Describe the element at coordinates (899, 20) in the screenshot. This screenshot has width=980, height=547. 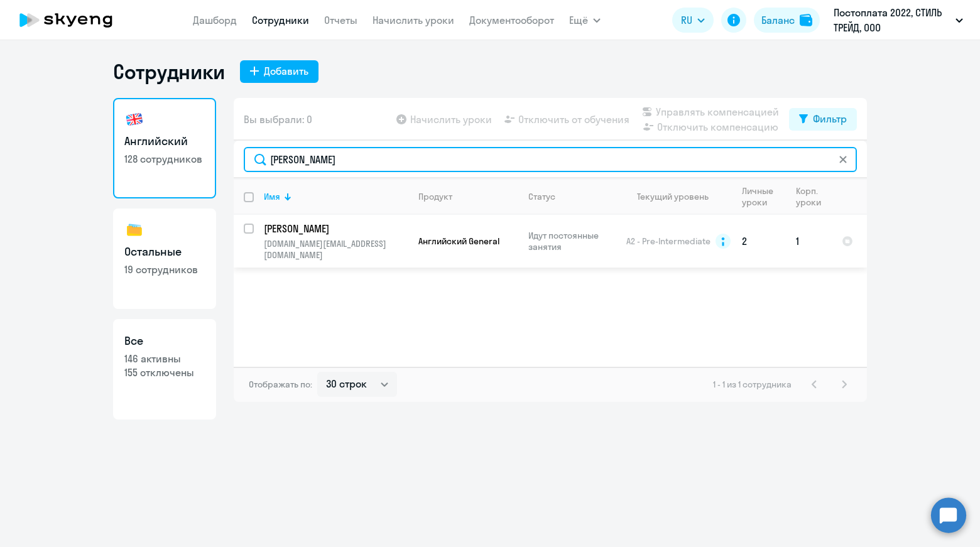
I see `button: Постоплата 2022, СТИЛЬ ТРЕЙД, ООО` at that location.